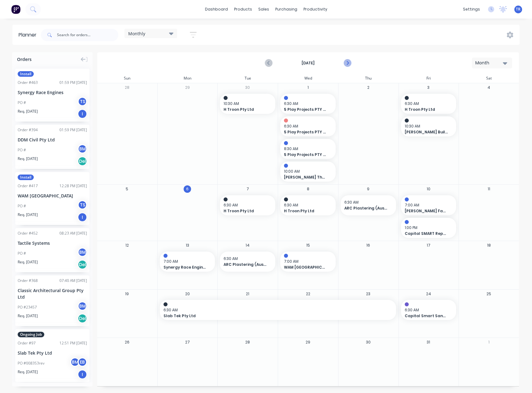 The height and width of the screenshot is (393, 532). I want to click on div: 6:30 AMH Troon Pty Ltd, so click(429, 104).